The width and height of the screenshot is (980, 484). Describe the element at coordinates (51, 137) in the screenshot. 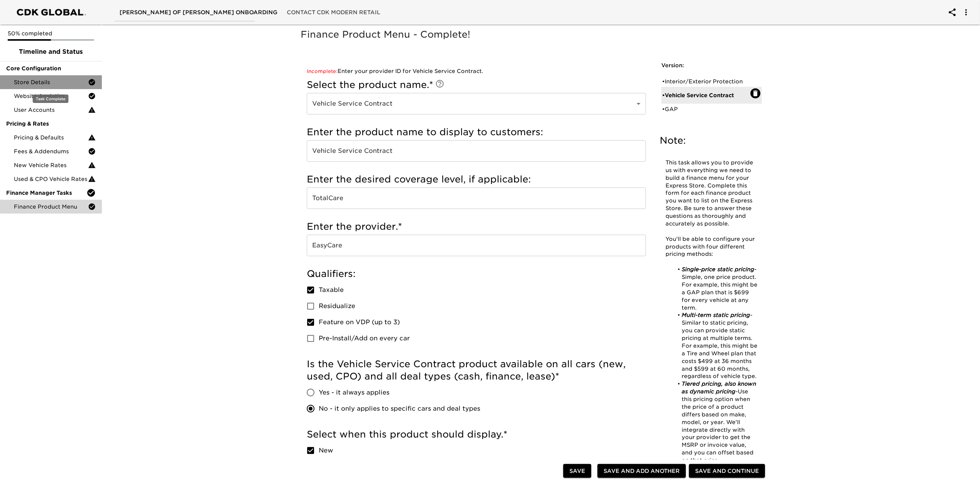

I see `span: Pricing & Defaults` at that location.